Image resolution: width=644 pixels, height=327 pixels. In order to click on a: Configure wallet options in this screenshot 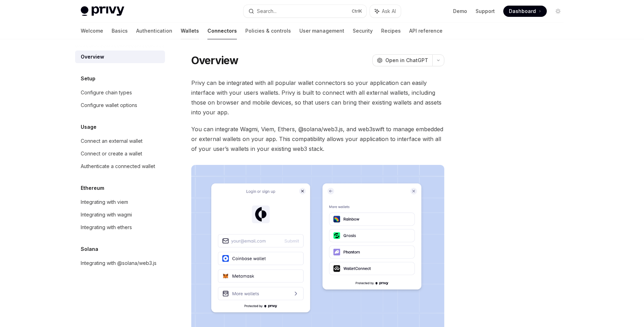, I will do `click(120, 106)`.